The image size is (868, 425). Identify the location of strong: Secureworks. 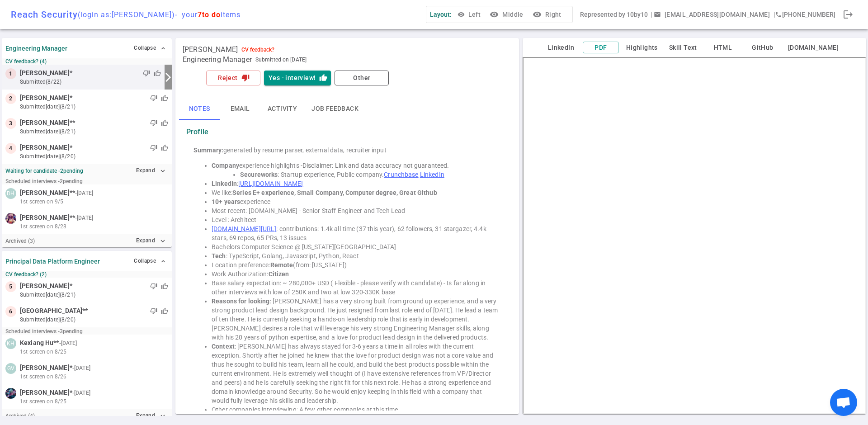
(259, 175).